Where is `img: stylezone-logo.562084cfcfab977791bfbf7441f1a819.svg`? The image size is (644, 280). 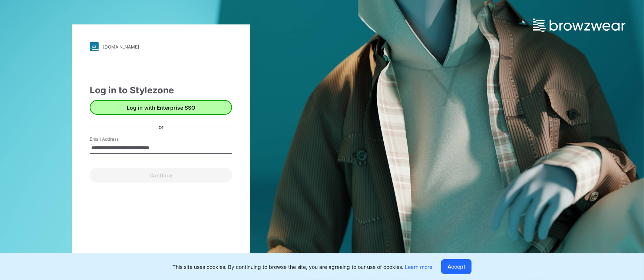 img: stylezone-logo.562084cfcfab977791bfbf7441f1a819.svg is located at coordinates (94, 47).